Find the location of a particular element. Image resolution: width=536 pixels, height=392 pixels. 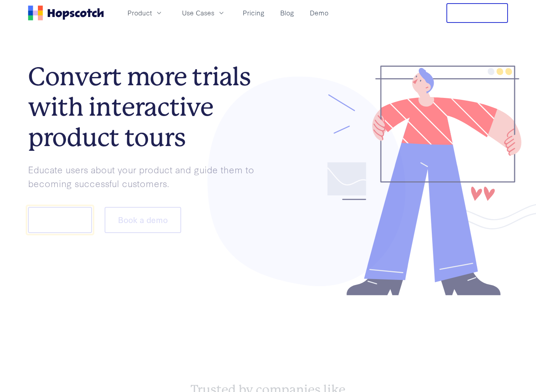

button: Product is located at coordinates (145, 13).